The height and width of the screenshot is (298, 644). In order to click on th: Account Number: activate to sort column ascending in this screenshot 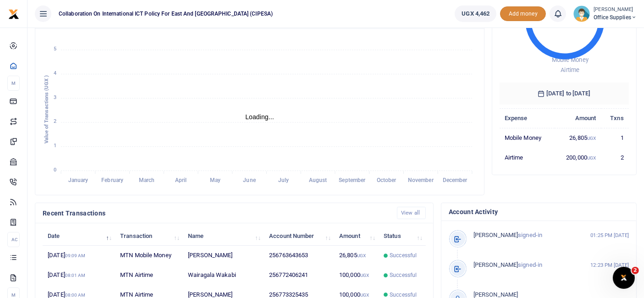, I will do `click(299, 236)`.